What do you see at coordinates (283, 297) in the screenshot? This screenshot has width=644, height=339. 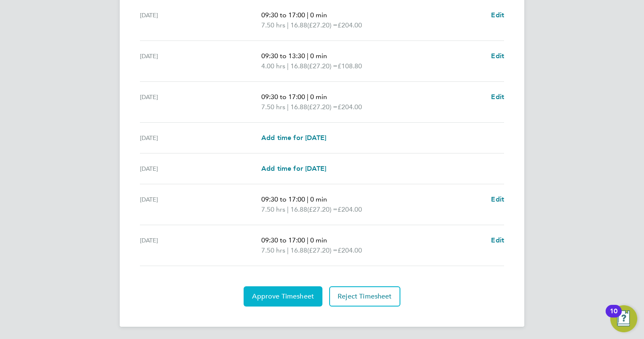 I see `span: Approve Timesheet` at bounding box center [283, 297].